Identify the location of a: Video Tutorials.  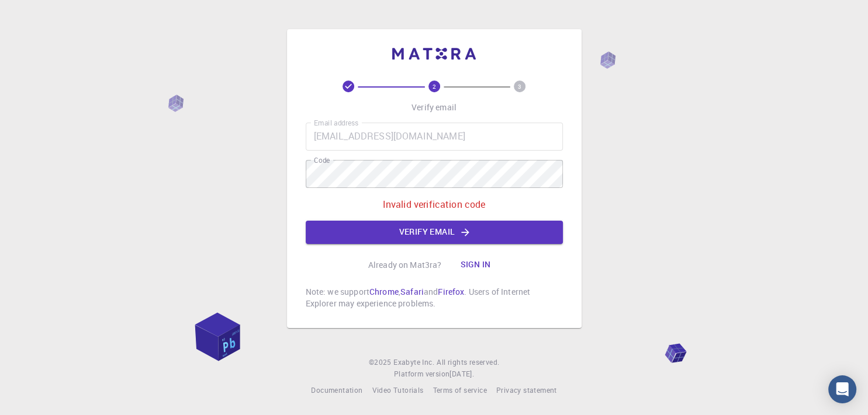
(398, 391).